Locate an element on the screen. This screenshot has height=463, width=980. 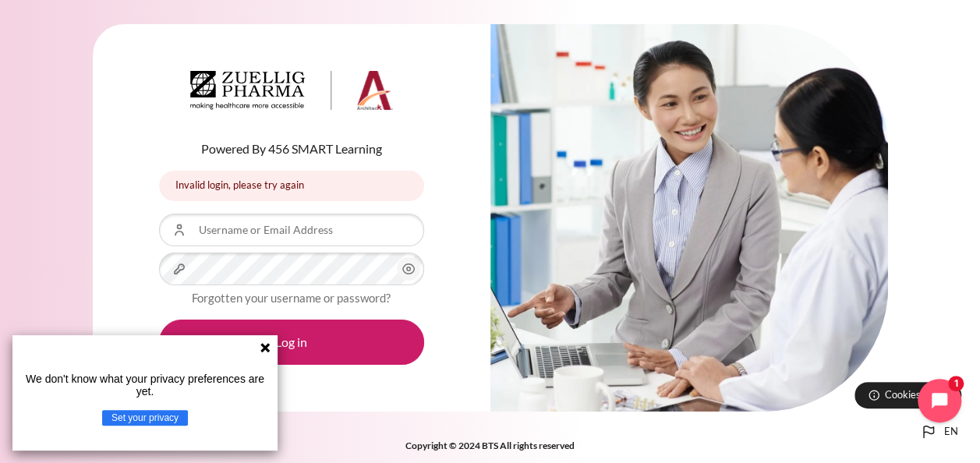
button: Set your privacy is located at coordinates (145, 418).